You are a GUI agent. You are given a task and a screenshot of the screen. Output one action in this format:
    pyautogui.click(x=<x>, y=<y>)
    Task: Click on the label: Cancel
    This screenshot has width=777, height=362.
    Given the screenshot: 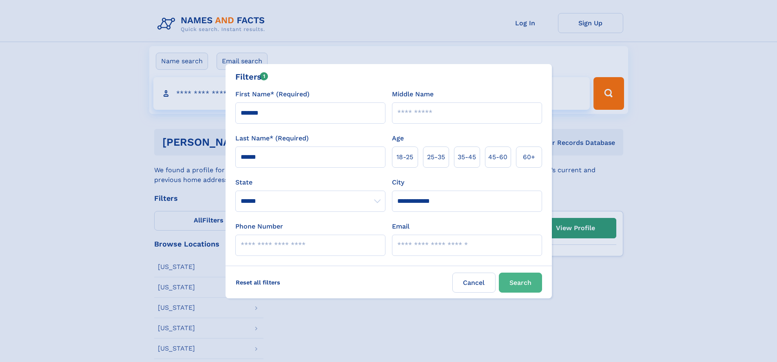 What is the action you would take?
    pyautogui.click(x=474, y=282)
    